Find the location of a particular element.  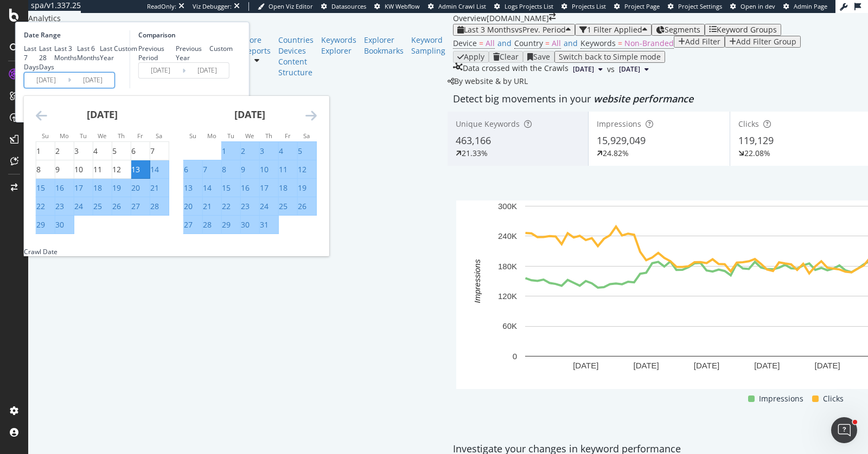

button: Last 3 MonthsvsPrev. Period is located at coordinates (514, 30).